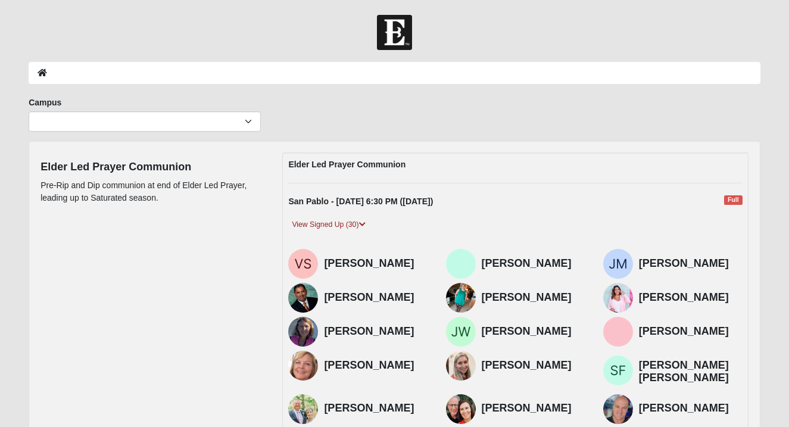  I want to click on img: Noelle Parker, so click(461, 298).